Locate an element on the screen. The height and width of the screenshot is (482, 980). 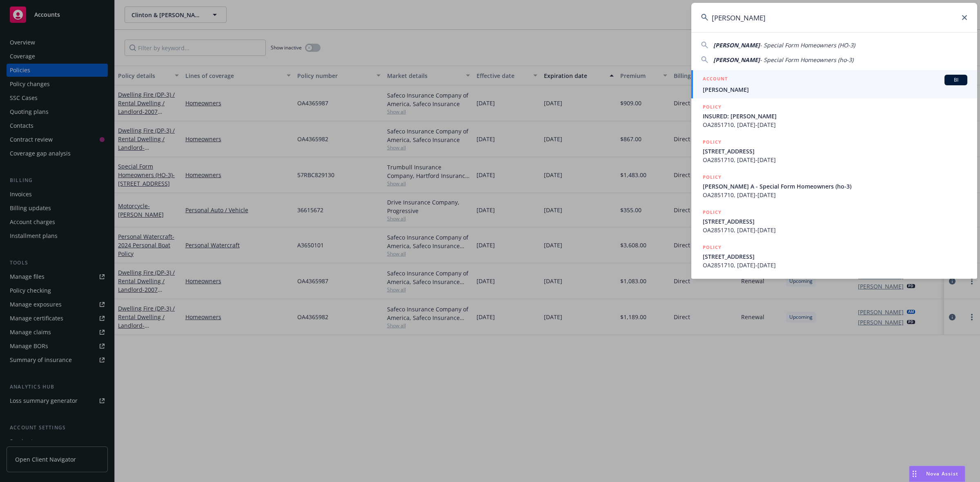
span: - Special Form Homeowners (HO-3) is located at coordinates (807, 45).